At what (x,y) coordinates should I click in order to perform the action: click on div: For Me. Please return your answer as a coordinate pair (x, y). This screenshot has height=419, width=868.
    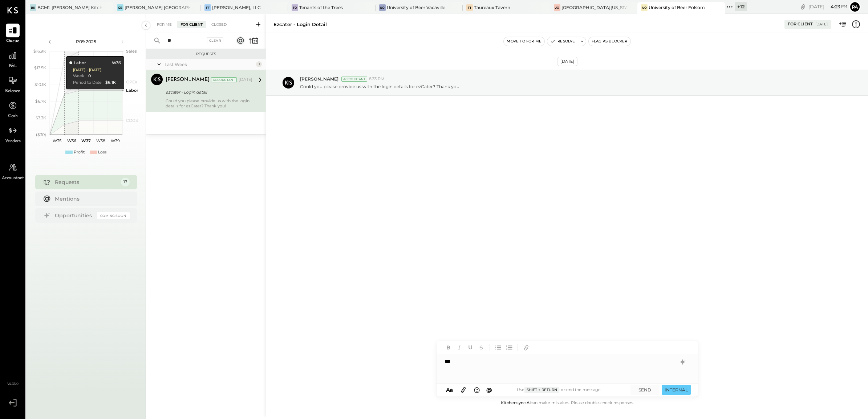
    Looking at the image, I should click on (164, 25).